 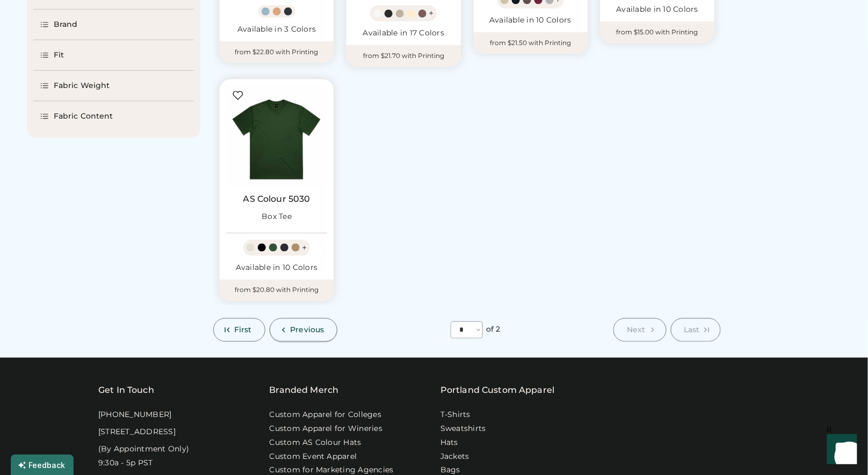 What do you see at coordinates (277, 136) in the screenshot?
I see `img: AS Colour 5030 Box Tee` at bounding box center [277, 136].